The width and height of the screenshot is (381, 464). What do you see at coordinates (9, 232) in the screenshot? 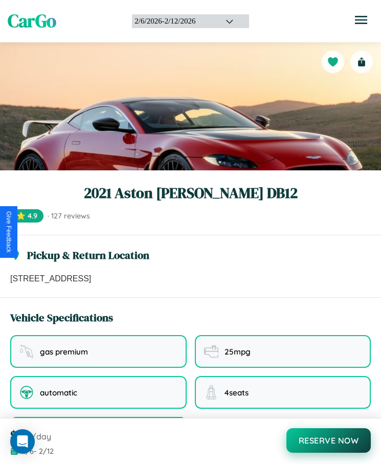
I see `div: Give Feedback` at bounding box center [9, 232].